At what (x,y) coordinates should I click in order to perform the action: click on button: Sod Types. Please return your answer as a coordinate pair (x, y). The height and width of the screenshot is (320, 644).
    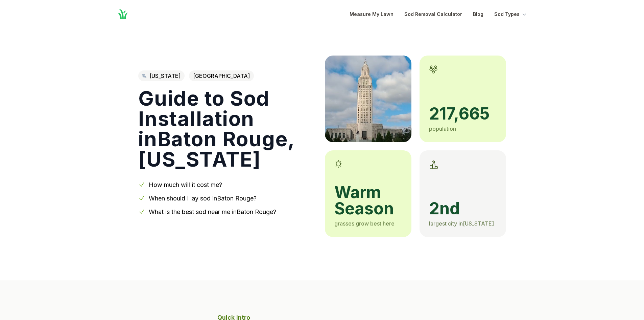
    Looking at the image, I should click on (511, 14).